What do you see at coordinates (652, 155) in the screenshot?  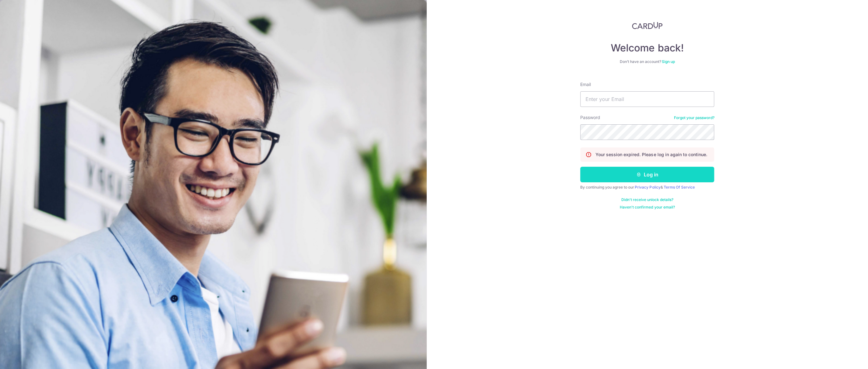 I see `p: Your session expired. Please log in again to continue.` at bounding box center [652, 155].